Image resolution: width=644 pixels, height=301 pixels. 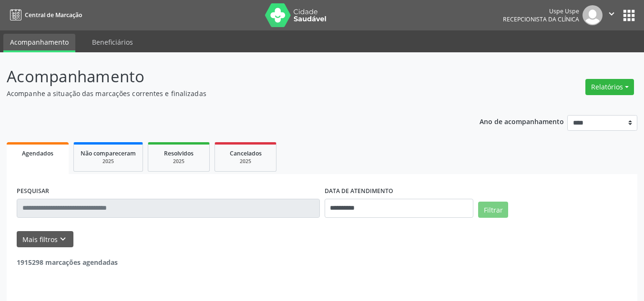 What do you see at coordinates (610, 87) in the screenshot?
I see `button: Relatórios` at bounding box center [610, 87].